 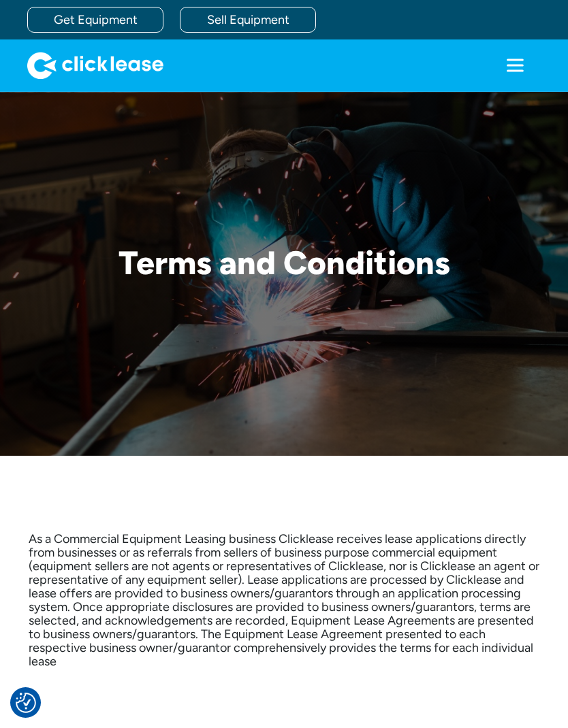 What do you see at coordinates (96, 20) in the screenshot?
I see `a: Get Equipment` at bounding box center [96, 20].